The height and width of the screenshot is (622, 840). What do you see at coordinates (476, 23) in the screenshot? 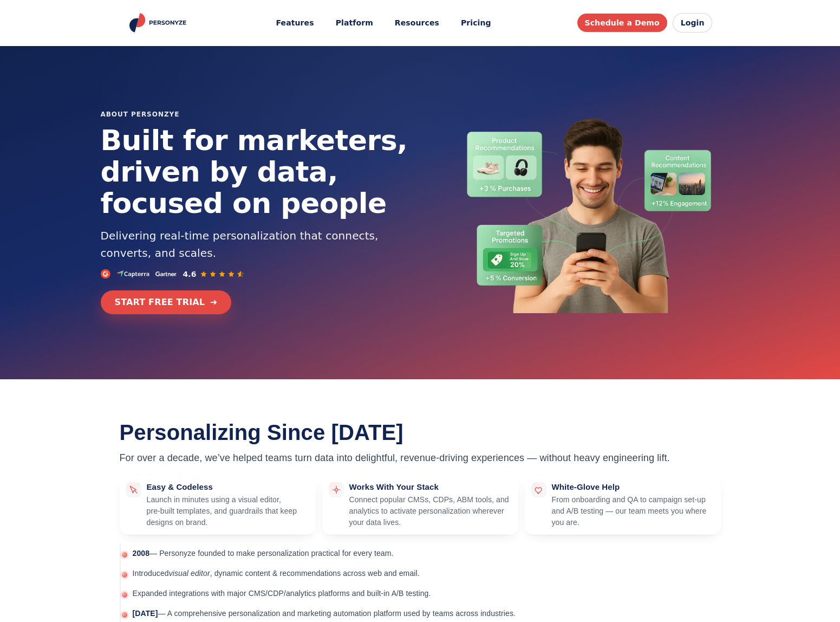
I see `a: Pricing` at bounding box center [476, 23].